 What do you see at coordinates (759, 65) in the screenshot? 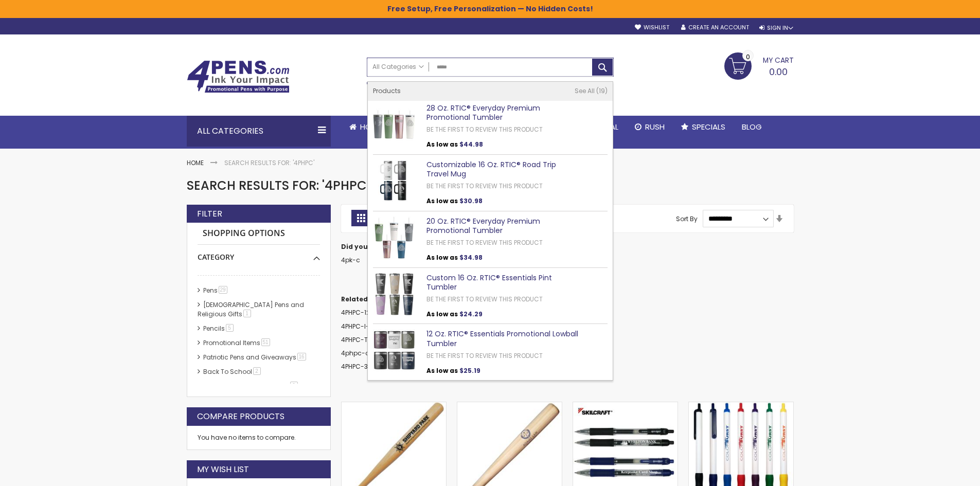
I see `a: 0.00 0` at bounding box center [759, 65].